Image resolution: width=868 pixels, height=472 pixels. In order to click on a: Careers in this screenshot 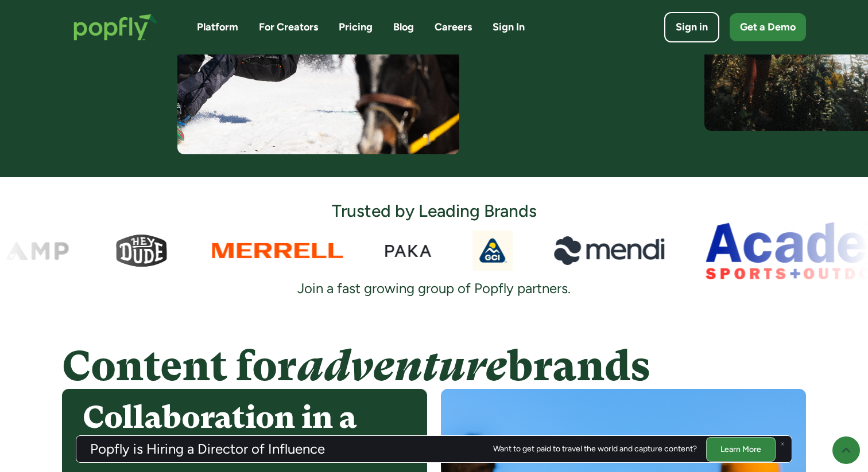, I will do `click(452, 27)`.